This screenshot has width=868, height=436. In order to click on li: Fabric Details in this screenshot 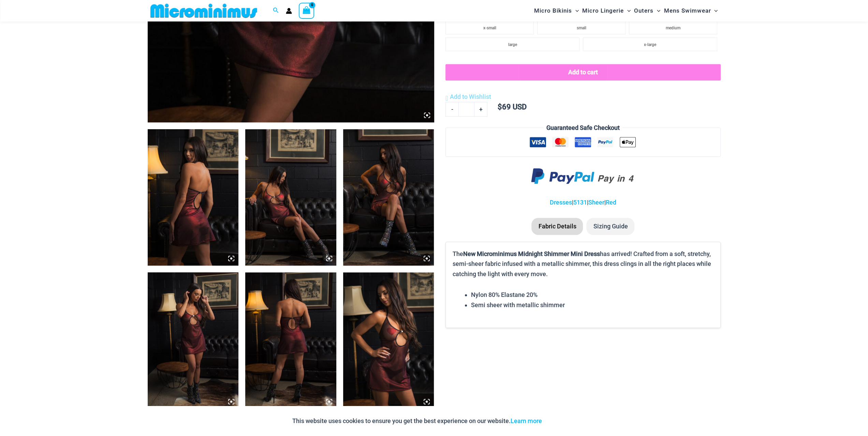, I will do `click(557, 226)`.